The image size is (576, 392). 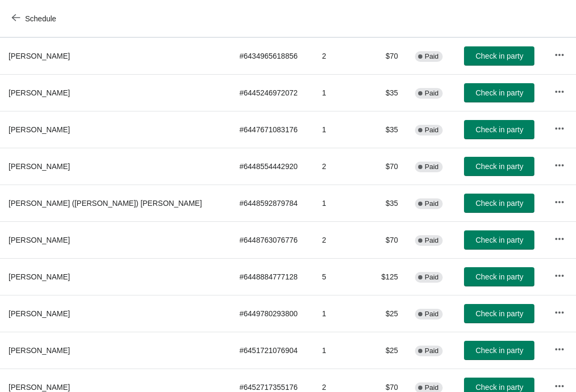 I want to click on td: # 6434965618856, so click(x=272, y=56).